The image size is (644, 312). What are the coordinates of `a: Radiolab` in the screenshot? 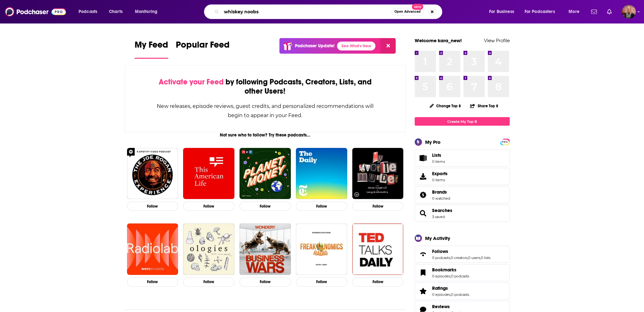 It's located at (152, 249).